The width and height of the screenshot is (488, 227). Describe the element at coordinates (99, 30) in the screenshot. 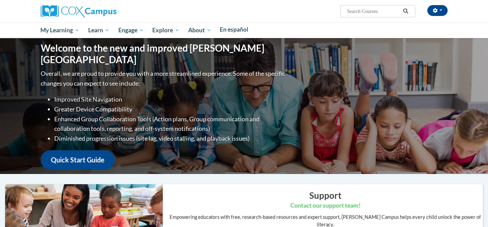

I see `span: Learn` at that location.